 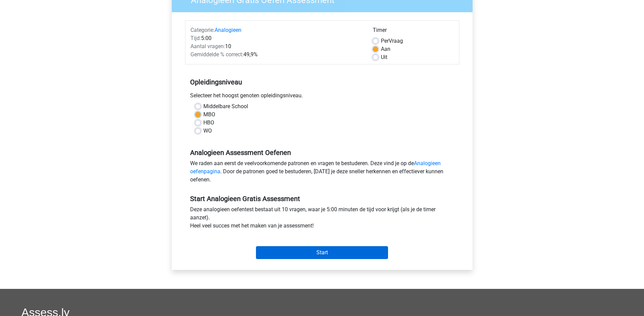 I want to click on a: Analogieen, so click(x=228, y=30).